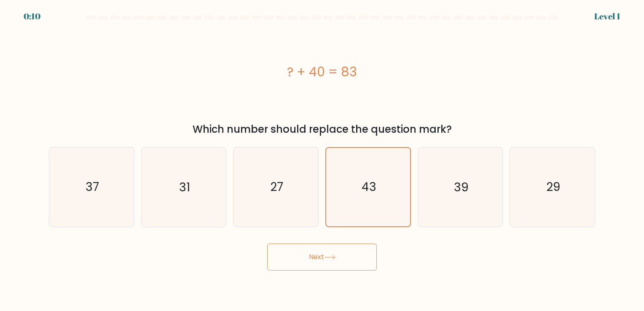  Describe the element at coordinates (185, 187) in the screenshot. I see `text: 31` at that location.